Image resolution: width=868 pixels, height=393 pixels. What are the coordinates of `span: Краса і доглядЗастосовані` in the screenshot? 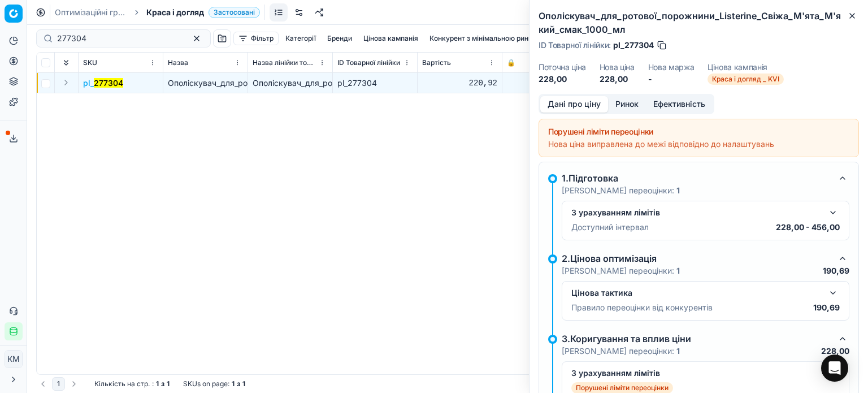 It's located at (203, 12).